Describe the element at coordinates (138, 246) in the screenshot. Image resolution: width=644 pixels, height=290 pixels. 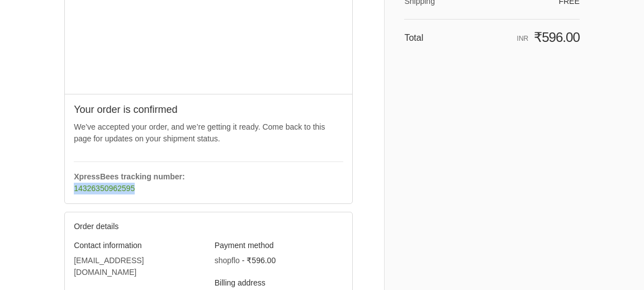
I see `h3: Contact information` at that location.